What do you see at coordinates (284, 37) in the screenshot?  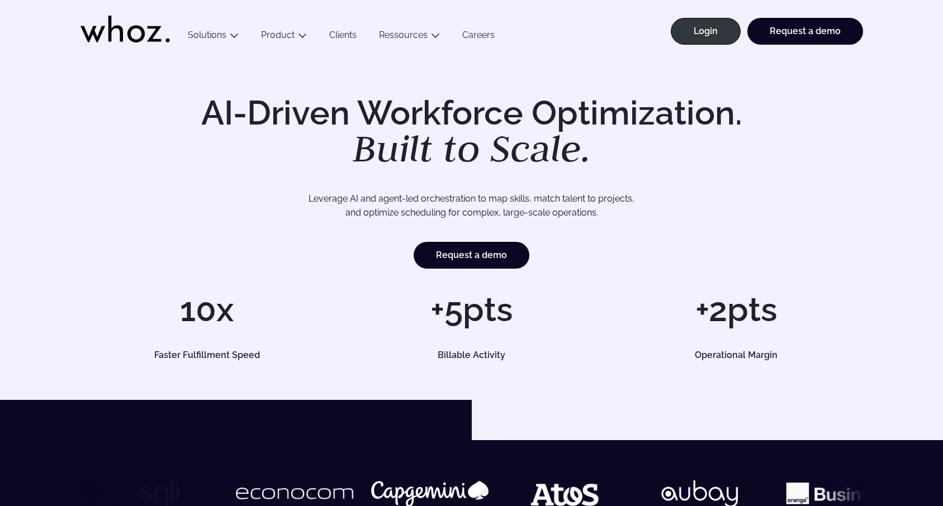 I see `button: Product` at bounding box center [284, 37].